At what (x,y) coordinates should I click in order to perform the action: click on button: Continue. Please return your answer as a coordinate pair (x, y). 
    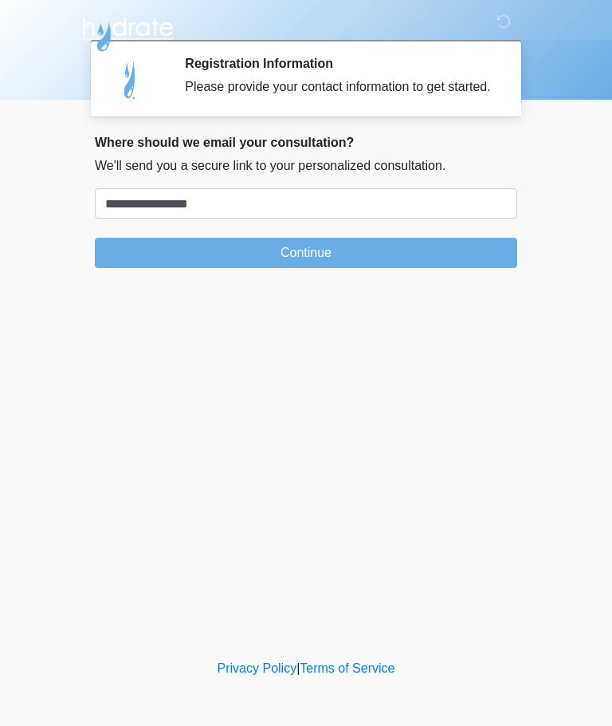
    Looking at the image, I should click on (306, 253).